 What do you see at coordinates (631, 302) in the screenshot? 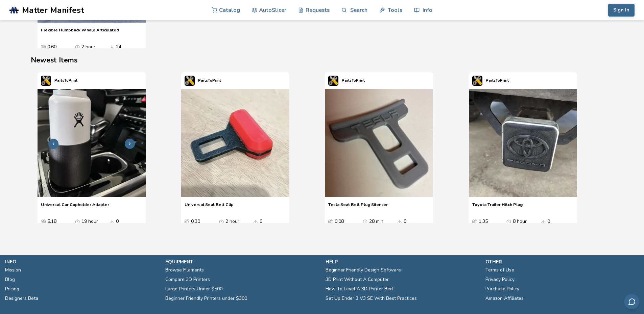
I see `button: Send feedback via email` at bounding box center [631, 302].